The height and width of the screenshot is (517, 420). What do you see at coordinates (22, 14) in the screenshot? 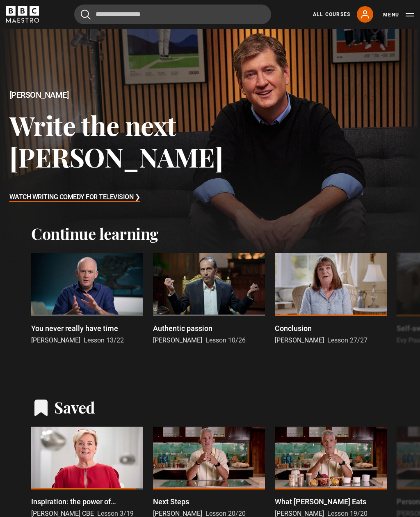
I see `svg: BBC Maestro` at bounding box center [22, 14].